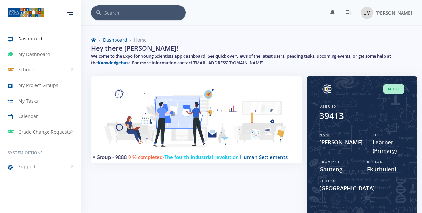 Image resolution: width=422 pixels, height=213 pixels. What do you see at coordinates (378, 135) in the screenshot?
I see `span: Role` at bounding box center [378, 135].